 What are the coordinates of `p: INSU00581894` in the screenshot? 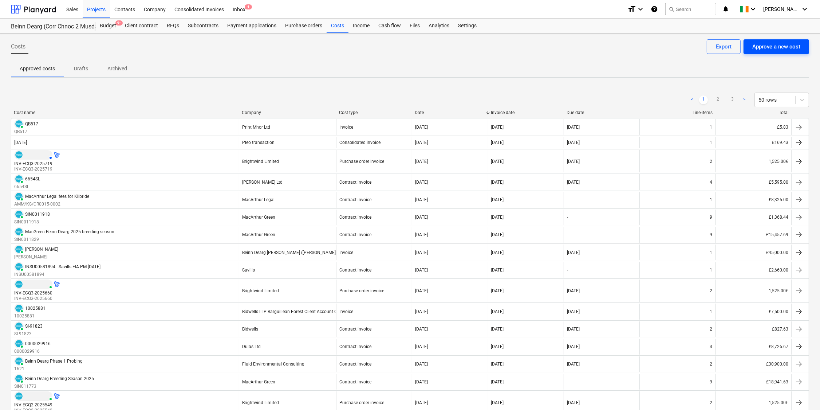 It's located at (57, 274).